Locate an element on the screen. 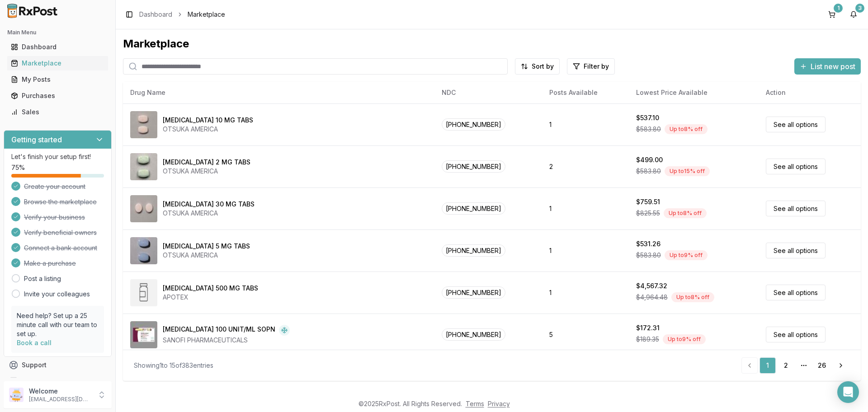 The width and height of the screenshot is (868, 412). a: 1 is located at coordinates (768, 365).